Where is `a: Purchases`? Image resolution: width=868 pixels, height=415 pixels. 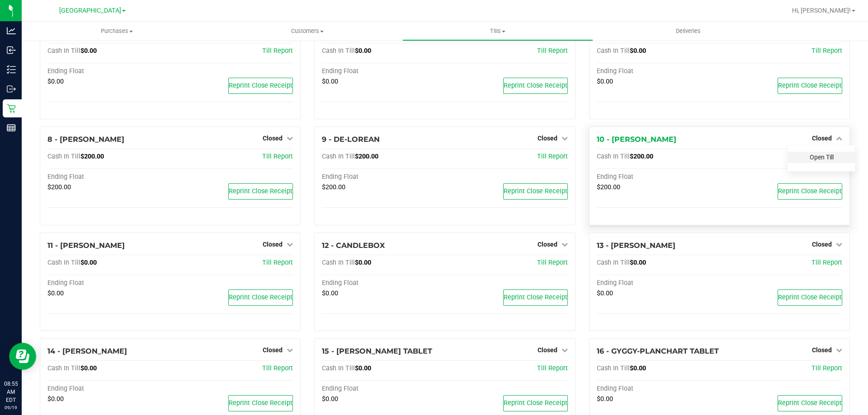 a: Purchases is located at coordinates (117, 31).